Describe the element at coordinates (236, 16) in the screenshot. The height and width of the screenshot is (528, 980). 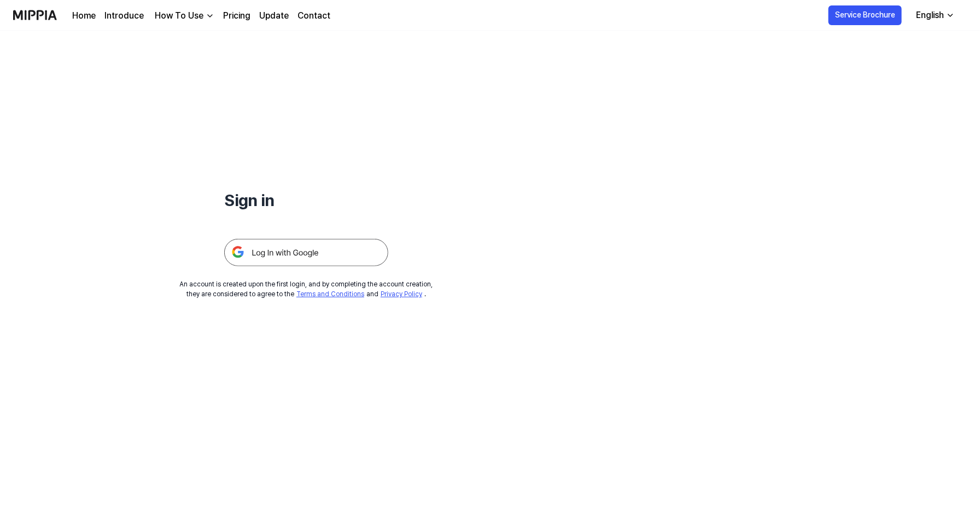
I see `a: Pricing` at that location.